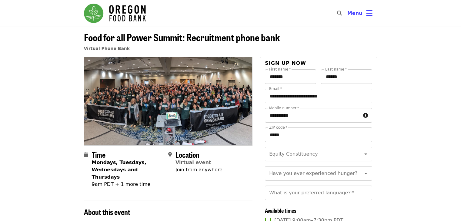 Image resolution: width=461 pixels, height=221 pixels. I want to click on span: Sign up now, so click(286, 63).